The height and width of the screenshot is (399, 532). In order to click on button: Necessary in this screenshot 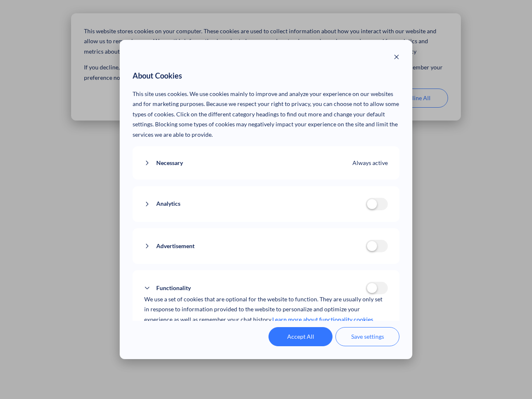, I will do `click(248, 163)`.